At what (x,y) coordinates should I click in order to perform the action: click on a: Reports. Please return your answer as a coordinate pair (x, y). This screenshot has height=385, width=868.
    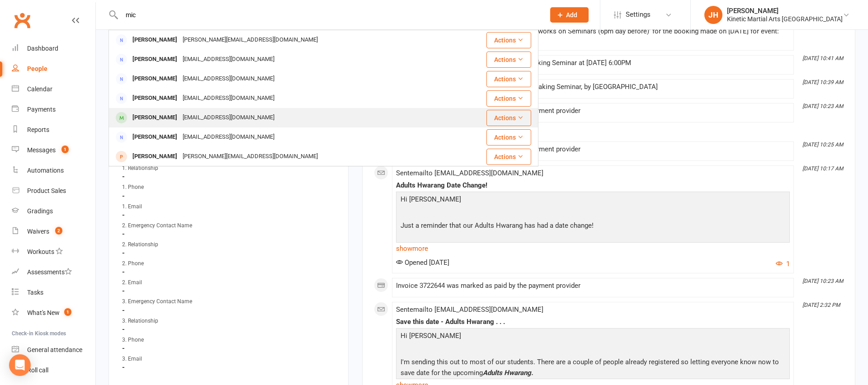
    Looking at the image, I should click on (54, 130).